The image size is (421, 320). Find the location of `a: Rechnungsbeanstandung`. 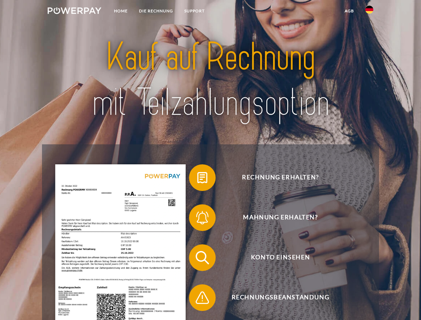

a: Rechnungsbeanstandung is located at coordinates (276, 298).